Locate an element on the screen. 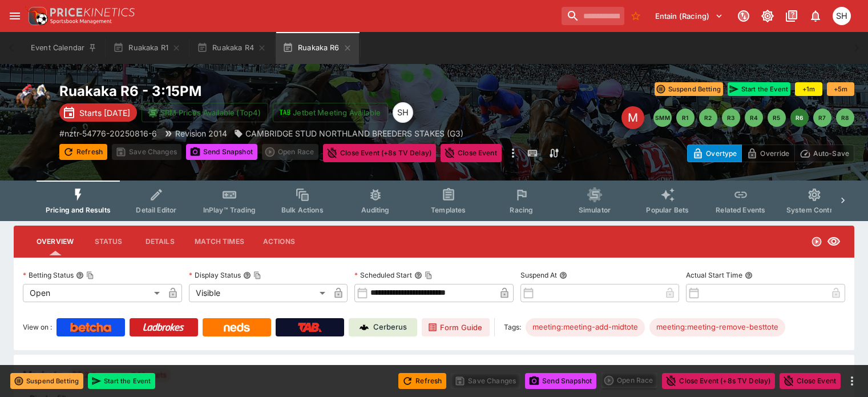  span: Racing is located at coordinates (521, 209).